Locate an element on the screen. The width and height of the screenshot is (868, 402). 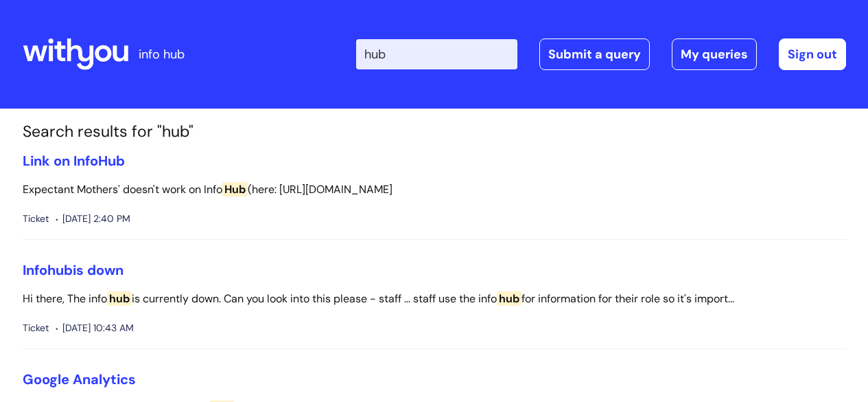
h1: Search results for "hub" is located at coordinates (434, 131).